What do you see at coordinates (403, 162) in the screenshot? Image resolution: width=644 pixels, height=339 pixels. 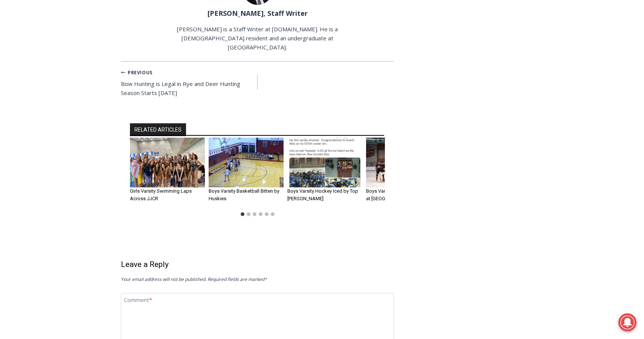 I see `img: Rye Boys Varsity Hockey Team Photo 2021-22 HAT_5021` at bounding box center [403, 162].